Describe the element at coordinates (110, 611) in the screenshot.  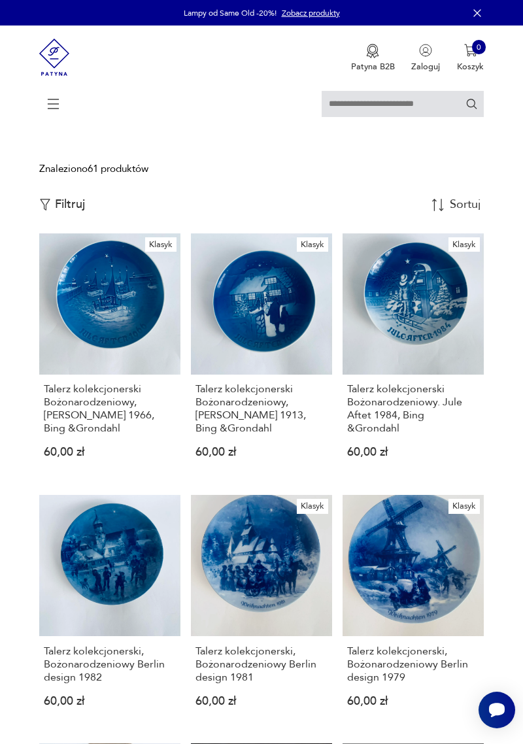
I see `a: Talerz kolekcjonerski, Bożonarodzeniowy Berlin design 1982Talerz kolekcjonerski, Bożonarodzeniowy...` at that location.